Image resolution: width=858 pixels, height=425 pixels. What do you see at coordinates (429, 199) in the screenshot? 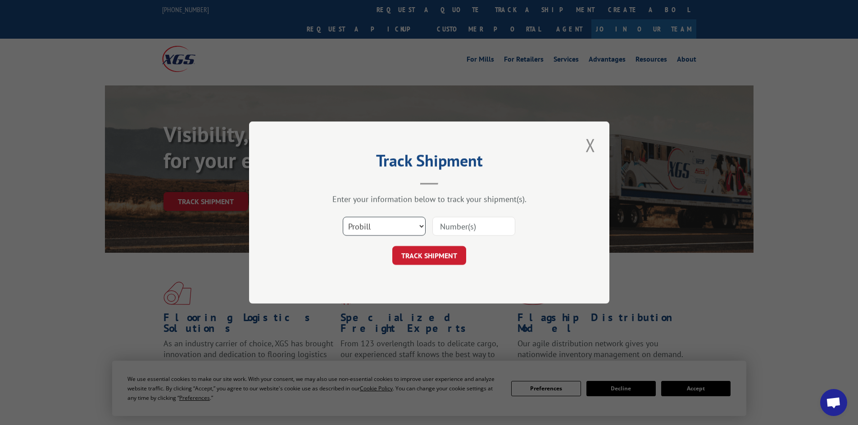
I see `div: Enter your information below to track your shipment(s).` at bounding box center [429, 199].